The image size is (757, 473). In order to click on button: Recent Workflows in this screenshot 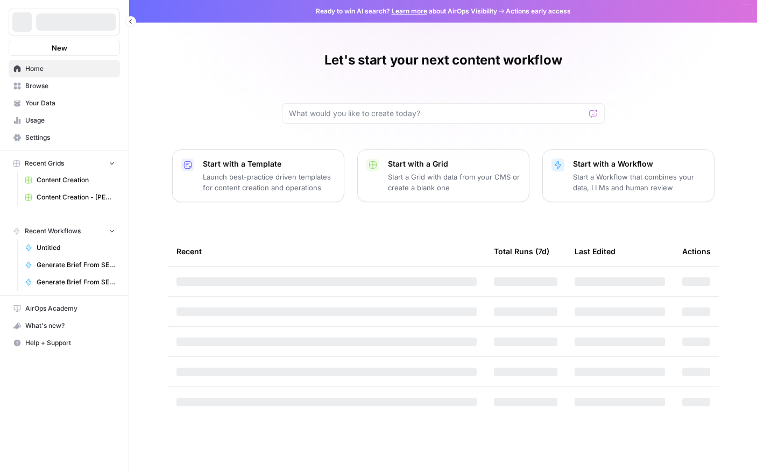, I will do `click(64, 231)`.